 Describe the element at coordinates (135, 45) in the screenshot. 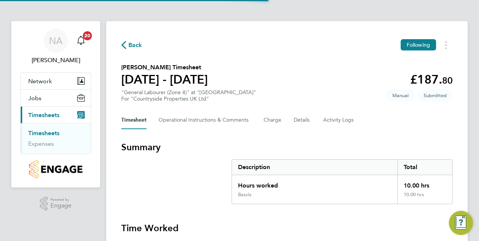

I see `span: Back` at that location.